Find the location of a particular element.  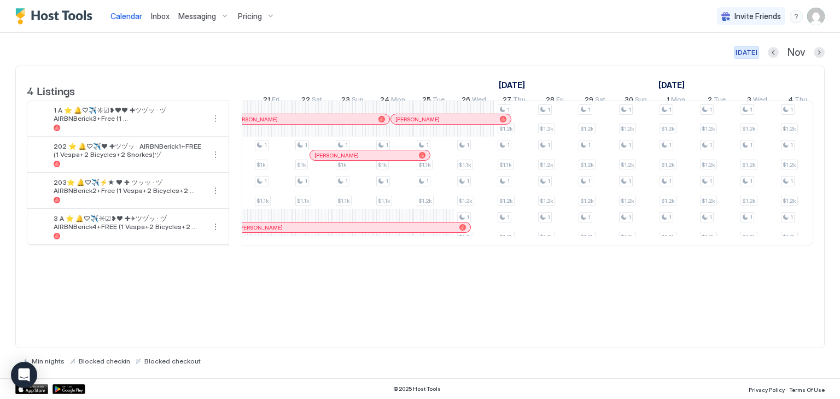

span: 4 Listings is located at coordinates (51, 90).